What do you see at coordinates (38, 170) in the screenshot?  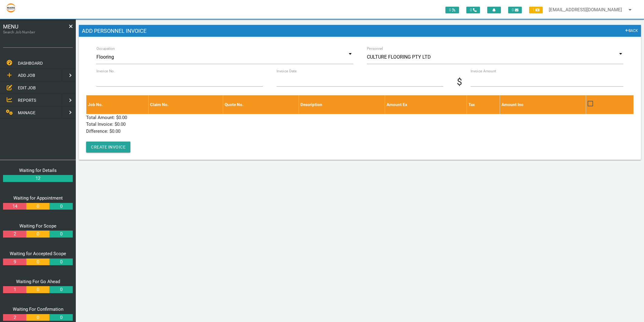 I see `a: Waiting for Details` at bounding box center [38, 170].